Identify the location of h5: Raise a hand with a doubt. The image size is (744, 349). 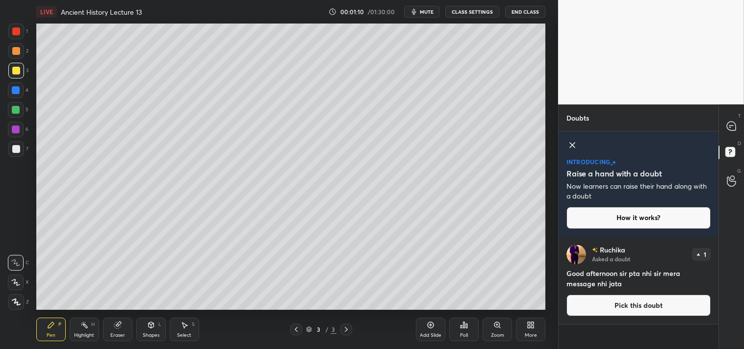
(614, 174).